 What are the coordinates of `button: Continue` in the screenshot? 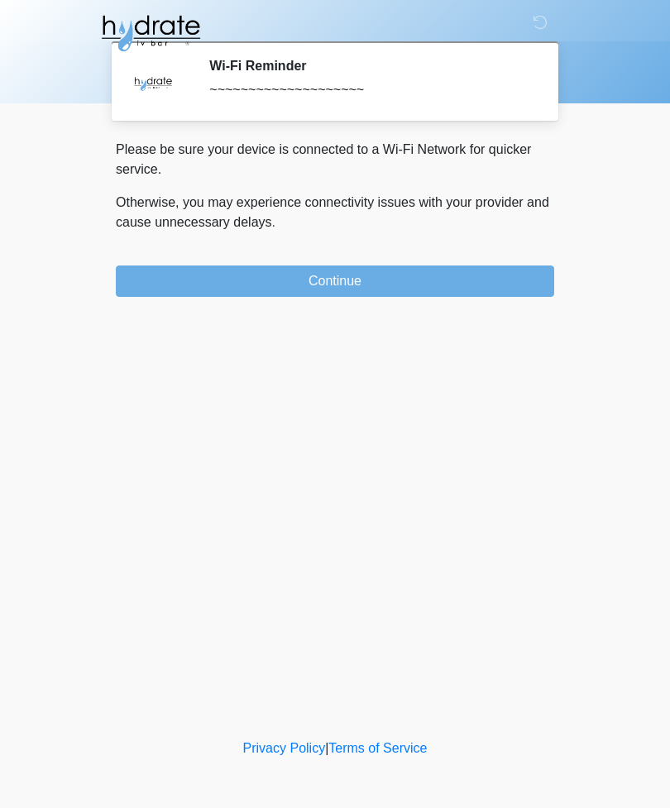 It's located at (335, 281).